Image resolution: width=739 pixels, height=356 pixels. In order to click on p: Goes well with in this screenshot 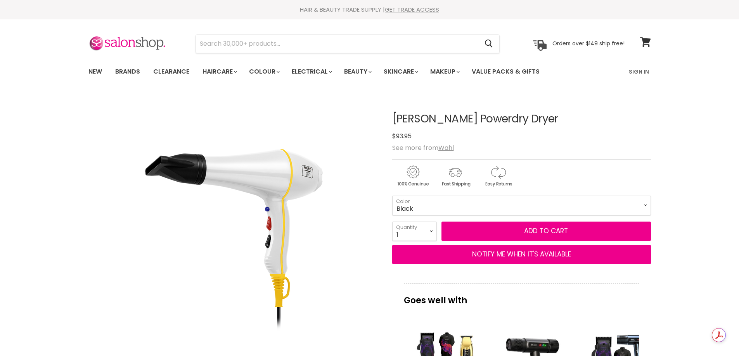, I will do `click(521, 297)`.